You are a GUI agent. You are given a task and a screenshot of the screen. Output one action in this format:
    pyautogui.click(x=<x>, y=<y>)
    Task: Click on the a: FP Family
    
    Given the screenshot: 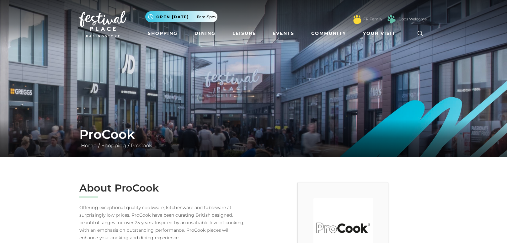 What is the action you would take?
    pyautogui.click(x=372, y=19)
    